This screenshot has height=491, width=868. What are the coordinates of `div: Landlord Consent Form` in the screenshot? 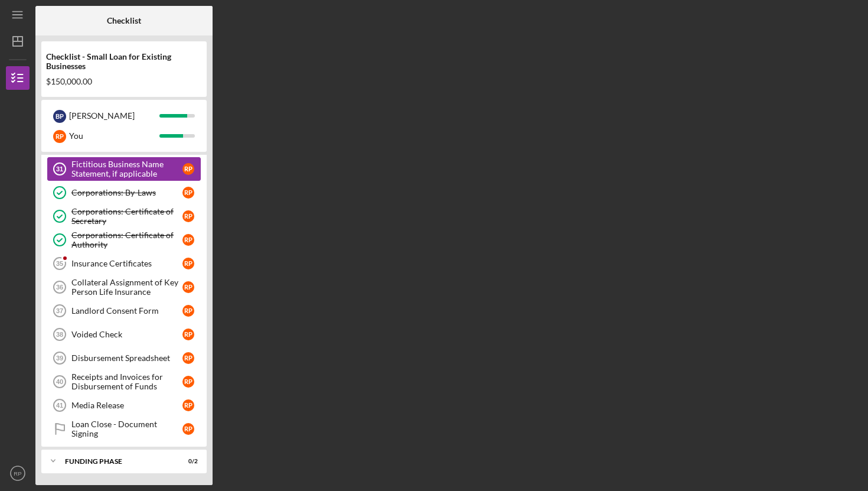 It's located at (127, 311).